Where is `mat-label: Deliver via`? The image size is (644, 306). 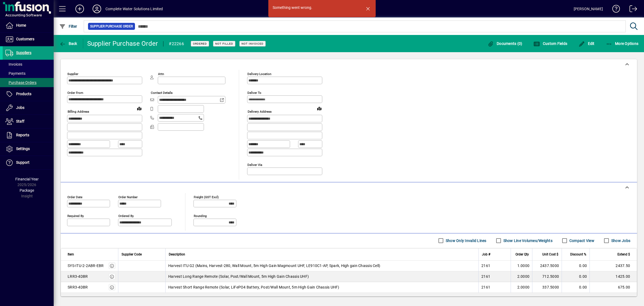
mat-label: Deliver via is located at coordinates (254, 164).